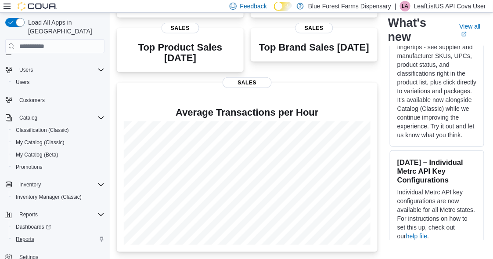  Describe the element at coordinates (473, 30) in the screenshot. I see `a: View allExternal link` at that location.